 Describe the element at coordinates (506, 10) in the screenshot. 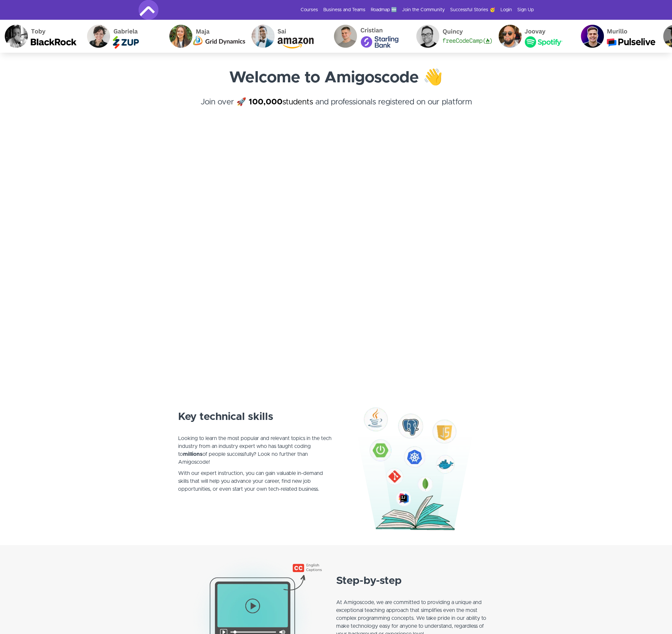

I see `a: Login` at that location.